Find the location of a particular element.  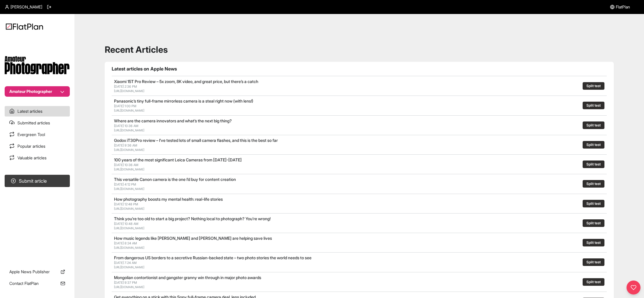

button: Submit article is located at coordinates (37, 181).